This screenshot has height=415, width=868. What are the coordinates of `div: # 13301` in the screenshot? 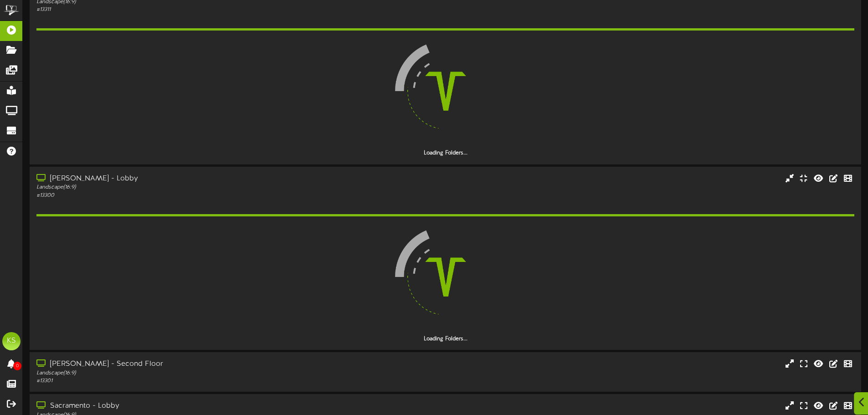 It's located at (203, 381).